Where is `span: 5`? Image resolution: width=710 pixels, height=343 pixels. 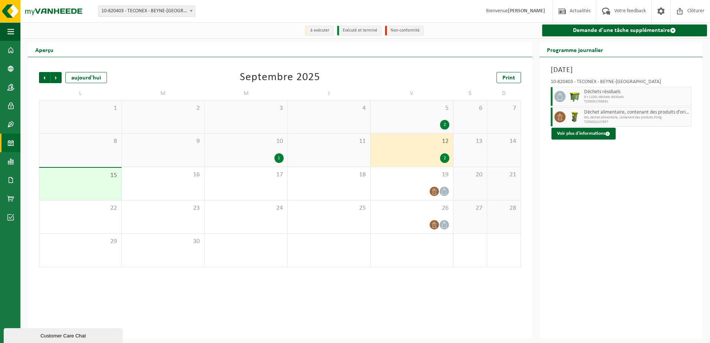 span: 5 is located at coordinates (412, 108).